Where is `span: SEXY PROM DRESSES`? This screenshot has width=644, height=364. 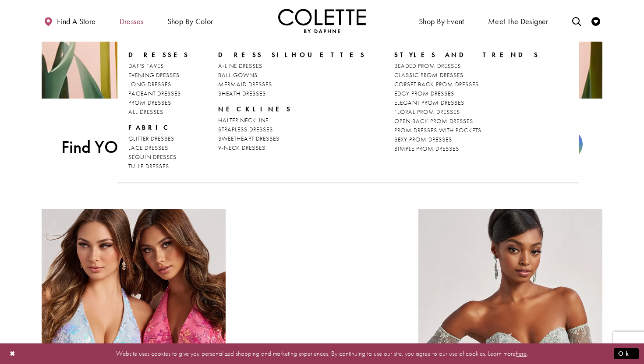 span: SEXY PROM DRESSES is located at coordinates (423, 139).